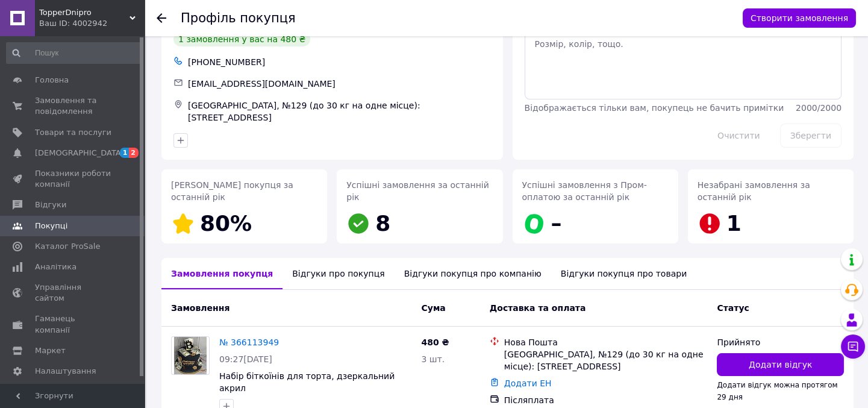 The width and height of the screenshot is (868, 408). I want to click on a: Набір біткоїнів для торта, дзеркальний акрил, so click(307, 382).